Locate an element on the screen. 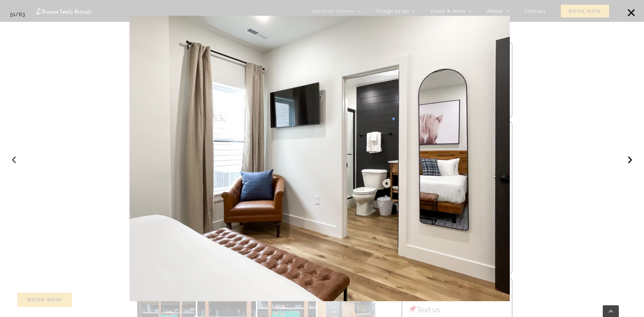 Image resolution: width=644 pixels, height=317 pixels. img: Claymore-Cottage-lake-view-pool-vacation-rental-1142-scaled.jpg is located at coordinates (320, 158).